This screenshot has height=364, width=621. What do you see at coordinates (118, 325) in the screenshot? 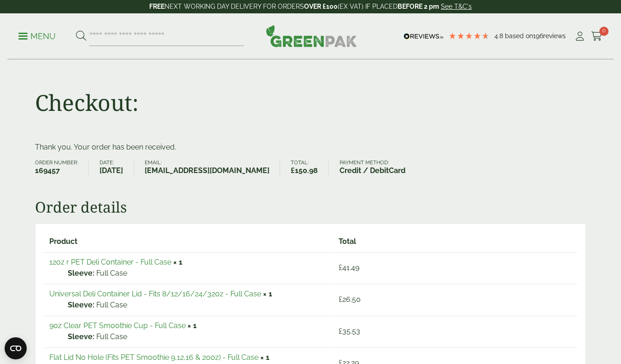
I see `a: 9oz Clear PET Smoothie Cup - Full Case` at bounding box center [118, 325].